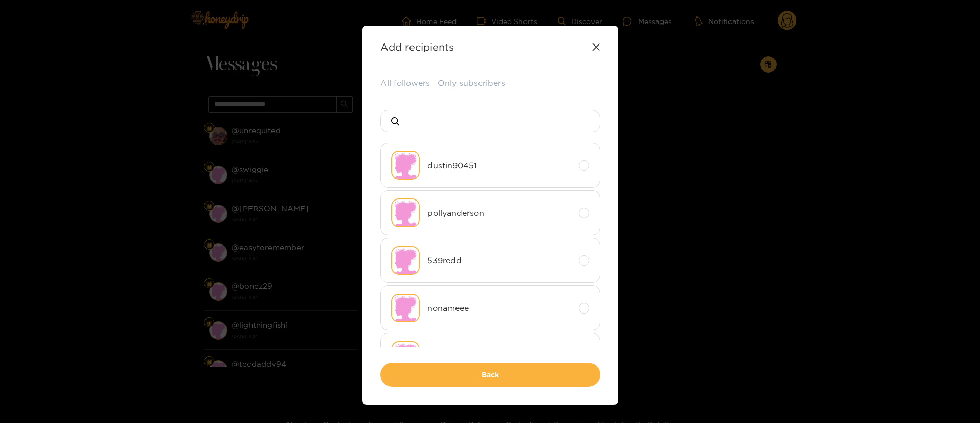  What do you see at coordinates (490, 374) in the screenshot?
I see `button: Back` at bounding box center [490, 374].